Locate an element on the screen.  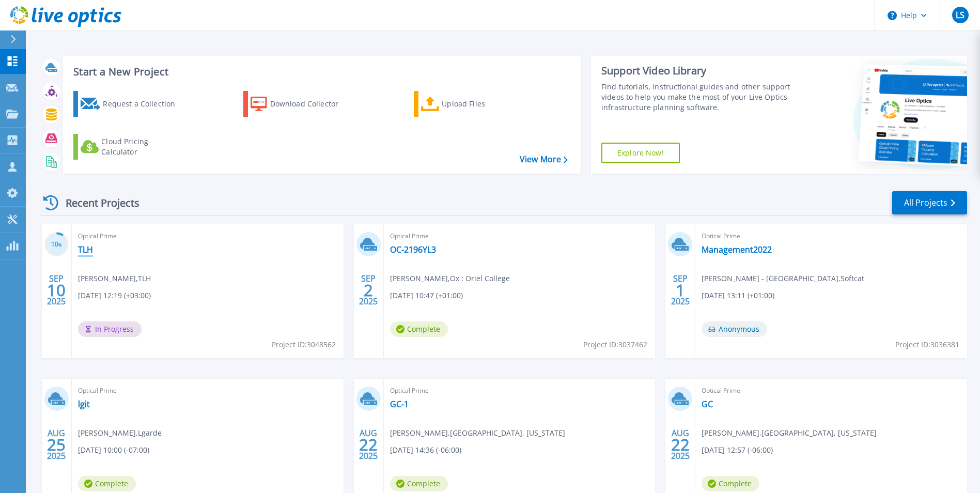
a: Download Collector is located at coordinates (300, 104).